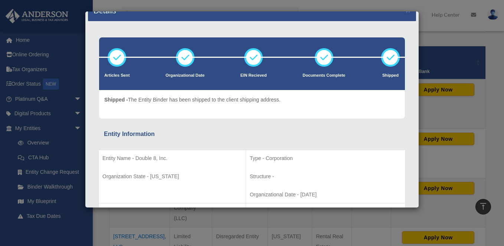 The width and height of the screenshot is (504, 246). What do you see at coordinates (117, 76) in the screenshot?
I see `p: Articles Sent` at bounding box center [117, 76].